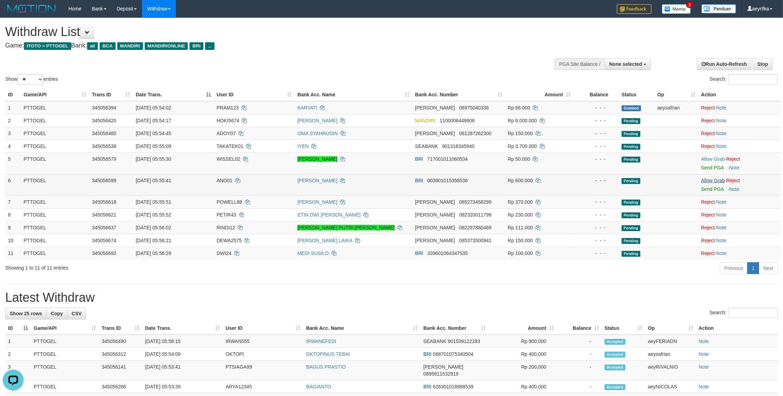 This screenshot has width=783, height=396. Describe the element at coordinates (676, 9) in the screenshot. I see `img: Button%20Memo.svg` at that location.